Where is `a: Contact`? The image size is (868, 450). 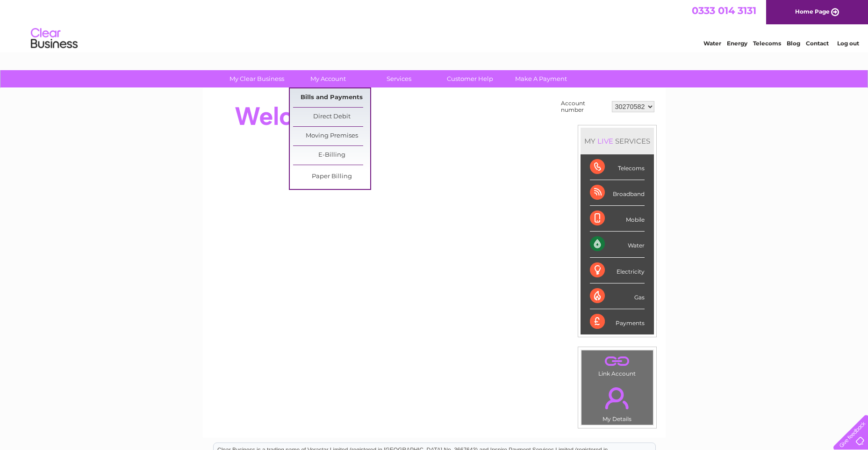 a: Contact is located at coordinates (817, 43).